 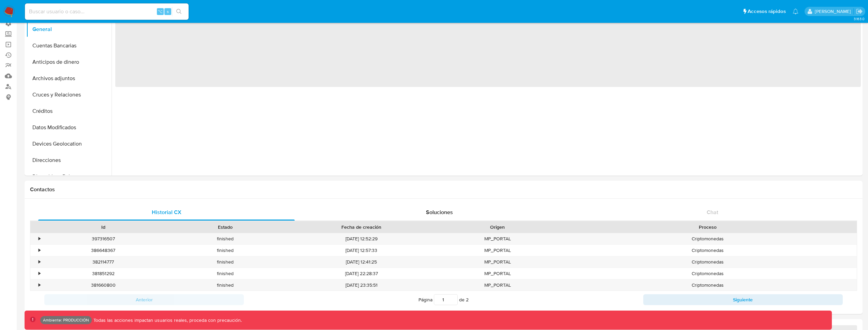 I want to click on h1: Contactos, so click(x=443, y=189).